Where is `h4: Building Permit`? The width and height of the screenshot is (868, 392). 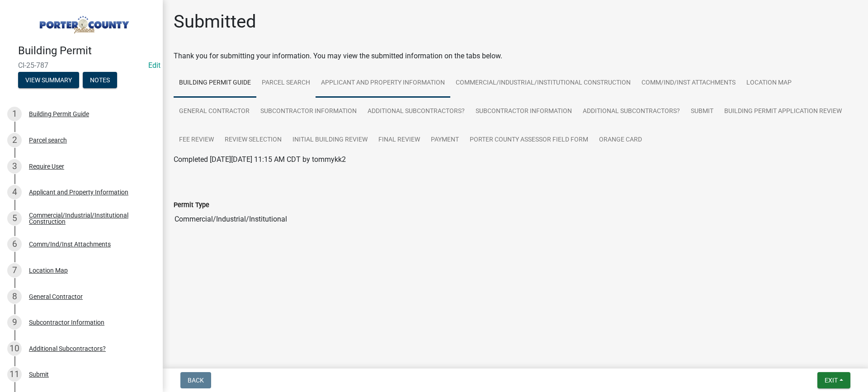 h4: Building Permit is located at coordinates (87, 51).